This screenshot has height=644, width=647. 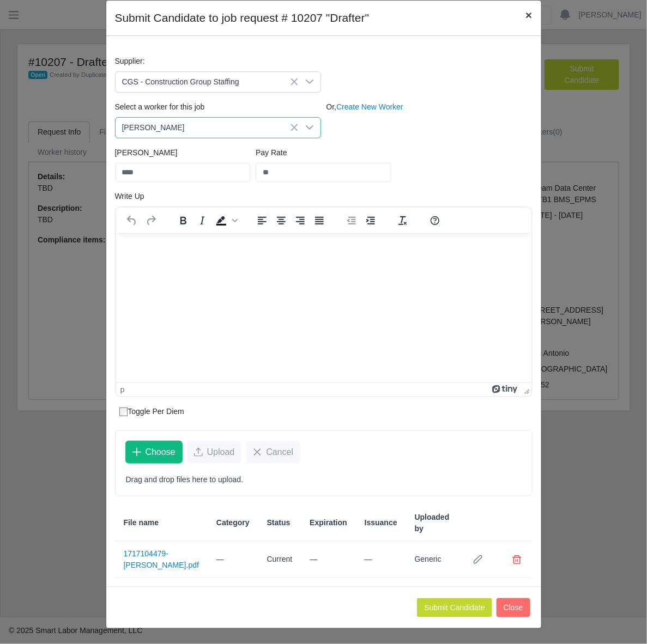 What do you see at coordinates (300, 221) in the screenshot?
I see `button: Align right` at bounding box center [300, 221].